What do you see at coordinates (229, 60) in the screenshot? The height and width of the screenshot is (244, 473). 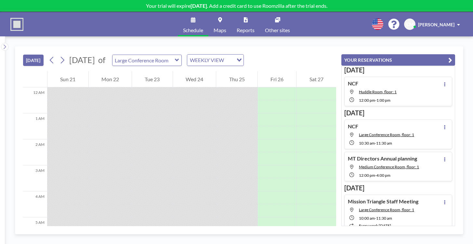 I see `input: Search for option` at bounding box center [229, 60].